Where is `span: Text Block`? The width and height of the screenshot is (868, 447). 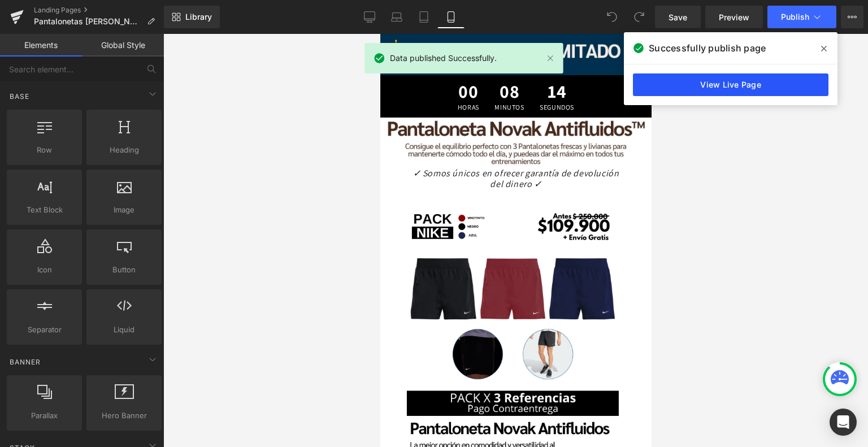
span: Text Block is located at coordinates (44, 210).